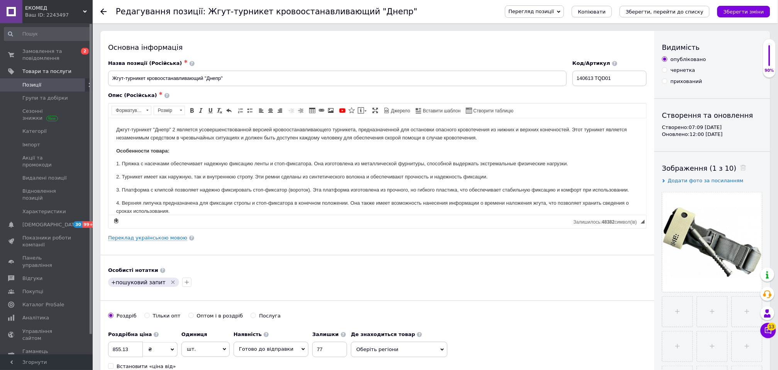  What do you see at coordinates (400, 111) in the screenshot?
I see `span: Джерело` at bounding box center [400, 111].